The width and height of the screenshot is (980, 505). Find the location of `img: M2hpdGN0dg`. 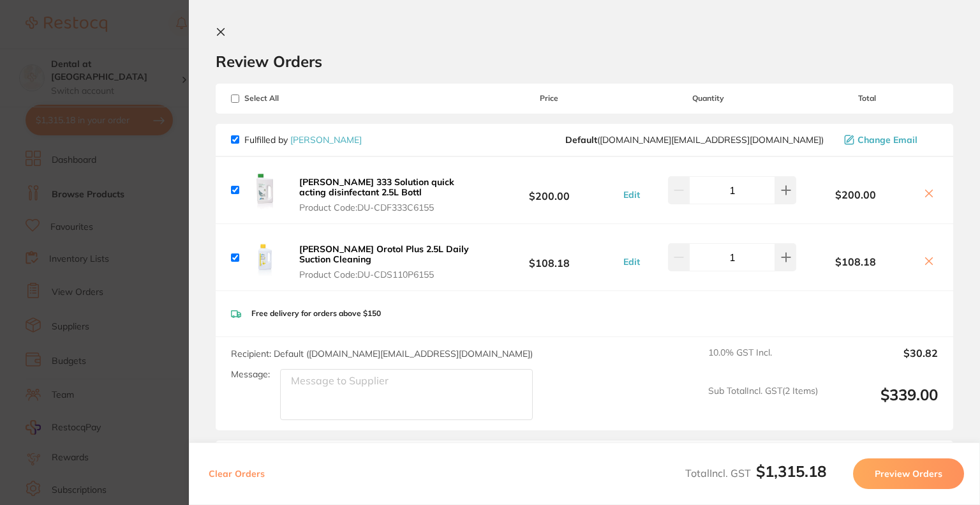

img: M2hpdGN0dg is located at coordinates (265, 190).